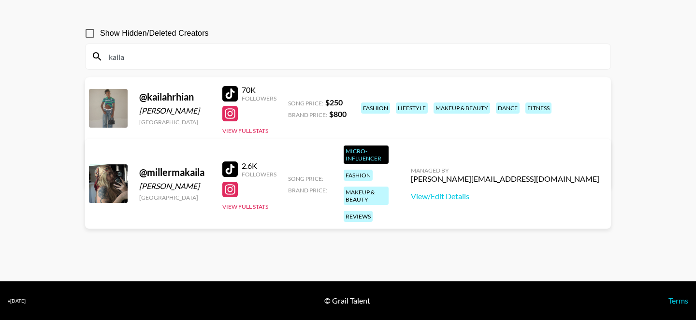  I want to click on div: lifestyle, so click(412, 108).